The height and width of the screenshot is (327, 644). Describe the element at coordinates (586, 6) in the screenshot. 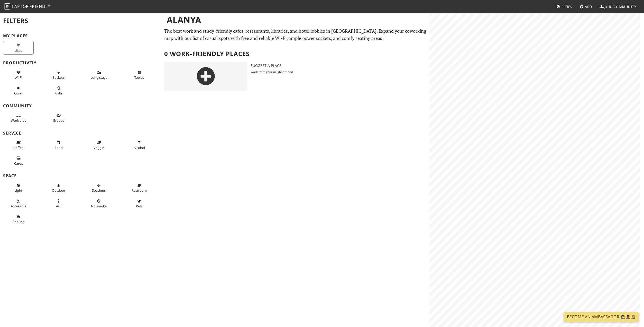

I see `a: Add` at that location.